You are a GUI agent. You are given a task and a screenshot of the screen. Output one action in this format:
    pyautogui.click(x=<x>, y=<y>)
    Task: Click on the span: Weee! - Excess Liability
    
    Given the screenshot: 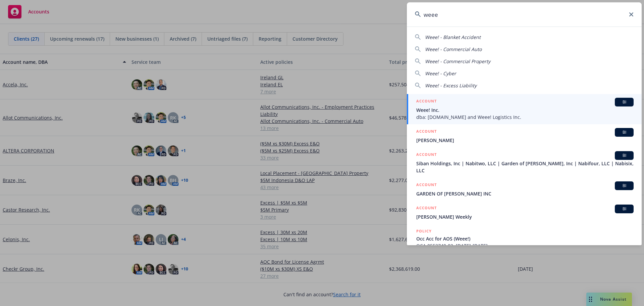 What is the action you would take?
    pyautogui.click(x=450, y=85)
    